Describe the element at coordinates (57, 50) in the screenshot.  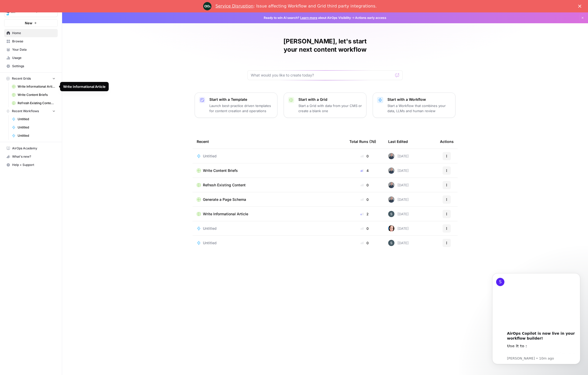
I see `div: Message content` at that location.